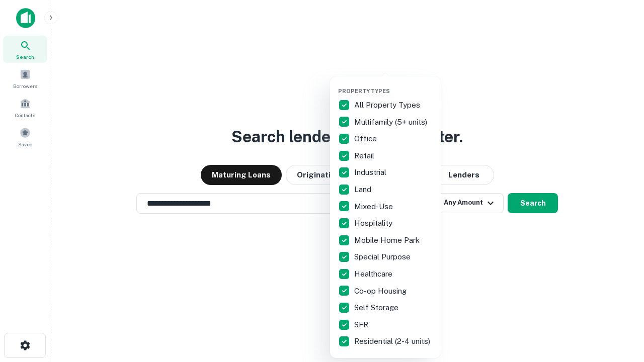 The image size is (644, 362). Describe the element at coordinates (374, 274) in the screenshot. I see `p: Healthcare` at that location.